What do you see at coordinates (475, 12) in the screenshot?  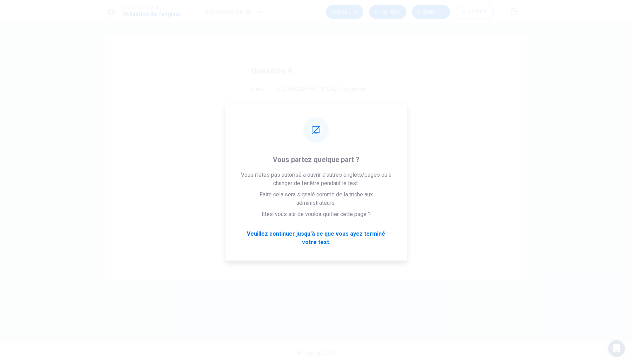 I see `button: 00:09:29` at bounding box center [475, 12].